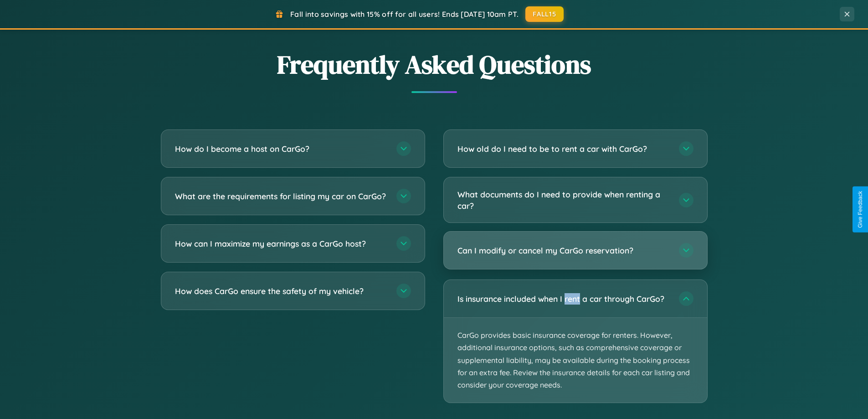 The height and width of the screenshot is (419, 868). Describe the element at coordinates (860, 210) in the screenshot. I see `div: Give Feedback` at that location.